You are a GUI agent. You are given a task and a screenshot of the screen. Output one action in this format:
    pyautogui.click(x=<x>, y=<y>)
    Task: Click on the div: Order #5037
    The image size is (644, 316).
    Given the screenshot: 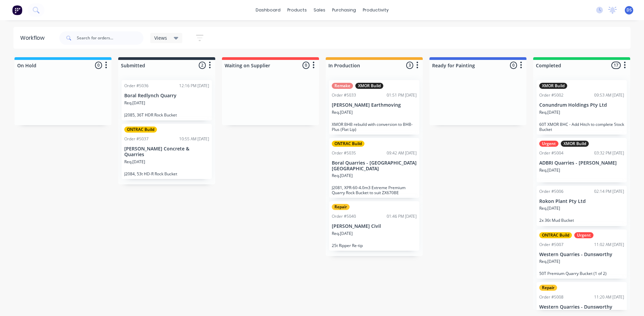 What is the action you would take?
    pyautogui.click(x=137, y=139)
    